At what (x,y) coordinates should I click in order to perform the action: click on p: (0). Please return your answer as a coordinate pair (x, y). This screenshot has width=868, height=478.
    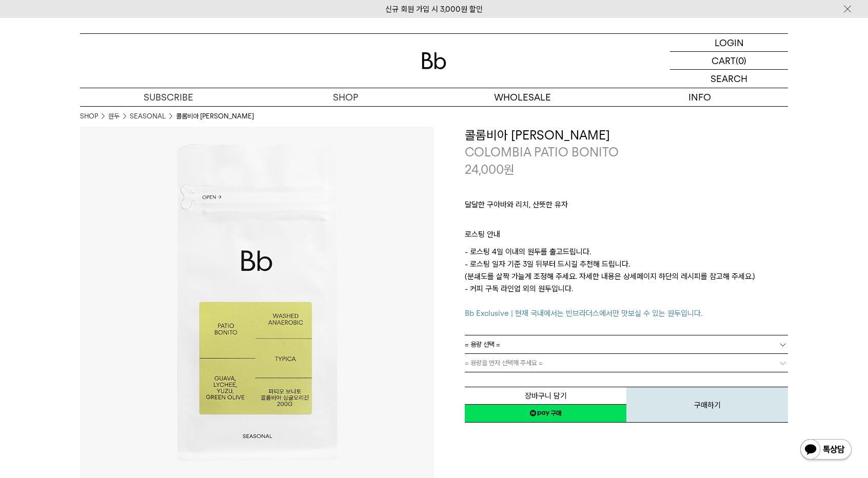
    Looking at the image, I should click on (741, 60).